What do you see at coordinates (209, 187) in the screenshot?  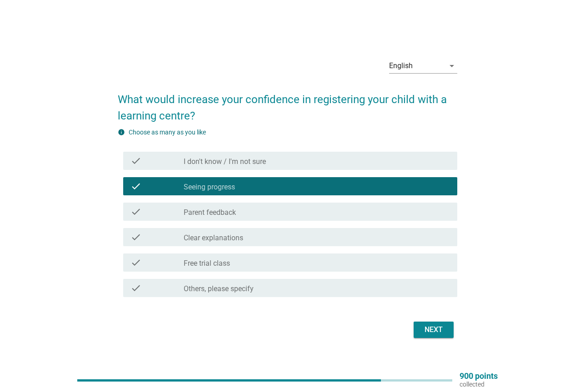 I see `label: Seeing progress` at bounding box center [209, 187].